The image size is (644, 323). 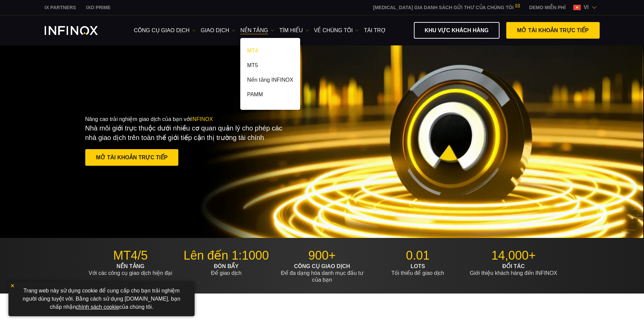 I want to click on a: VỀ CHÚNG TÔI, so click(x=337, y=30).